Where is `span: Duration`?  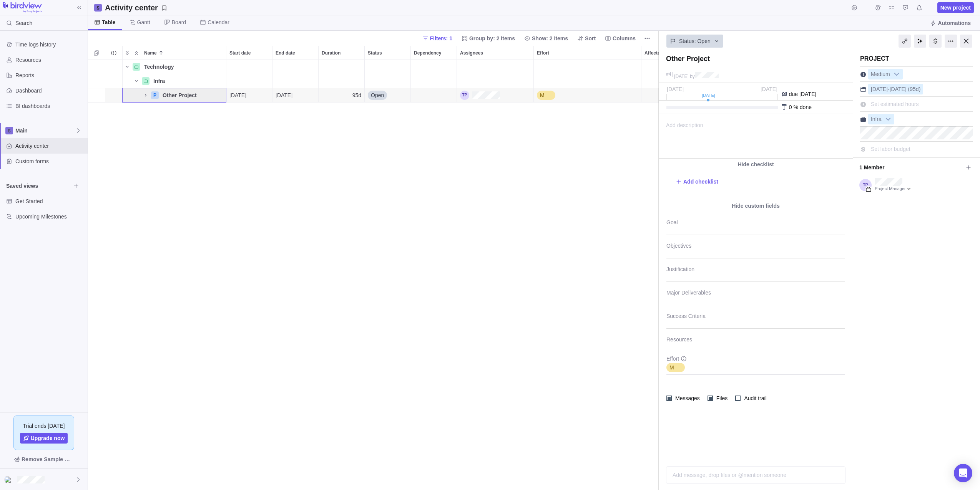
span: Duration is located at coordinates (331, 53).